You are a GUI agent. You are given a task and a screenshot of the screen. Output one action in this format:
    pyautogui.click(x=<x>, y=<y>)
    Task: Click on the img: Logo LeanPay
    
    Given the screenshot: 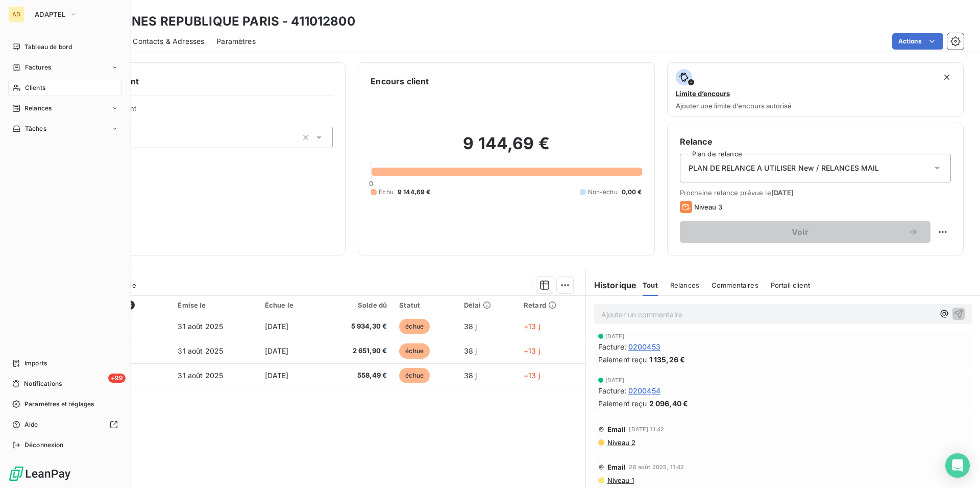 What is the action you would take?
    pyautogui.click(x=40, y=474)
    